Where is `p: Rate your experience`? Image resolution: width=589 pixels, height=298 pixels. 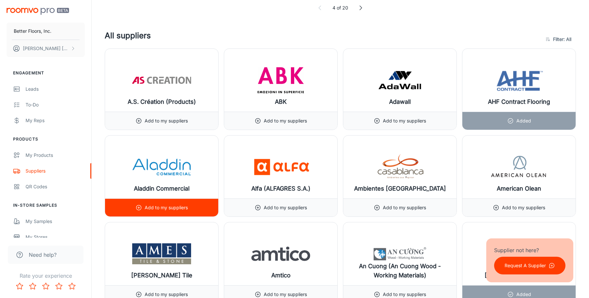 p: Rate your experience is located at coordinates (45, 276).